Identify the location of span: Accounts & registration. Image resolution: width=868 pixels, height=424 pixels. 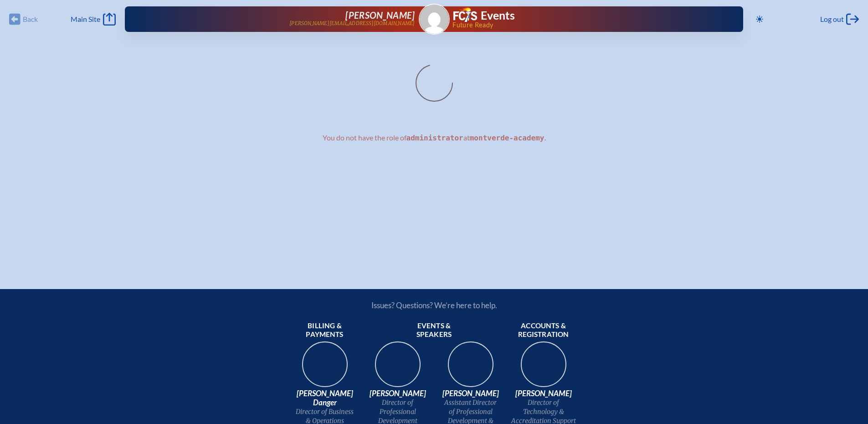
(544, 330).